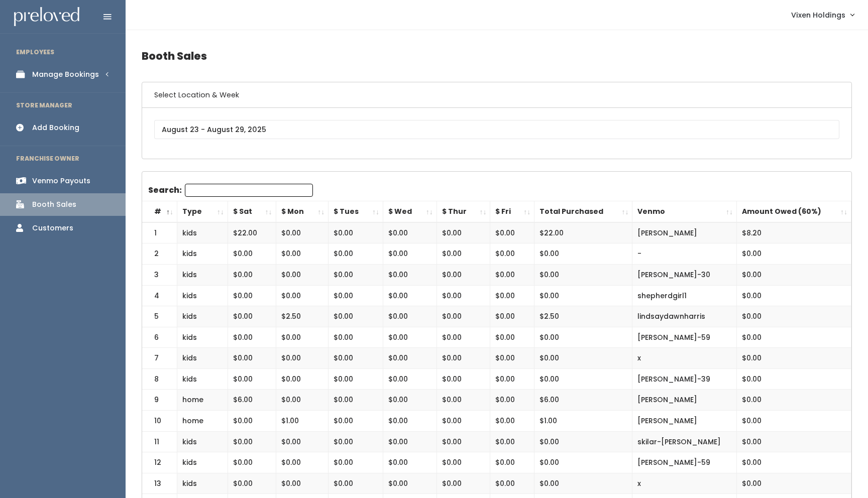  I want to click on td: 11, so click(160, 442).